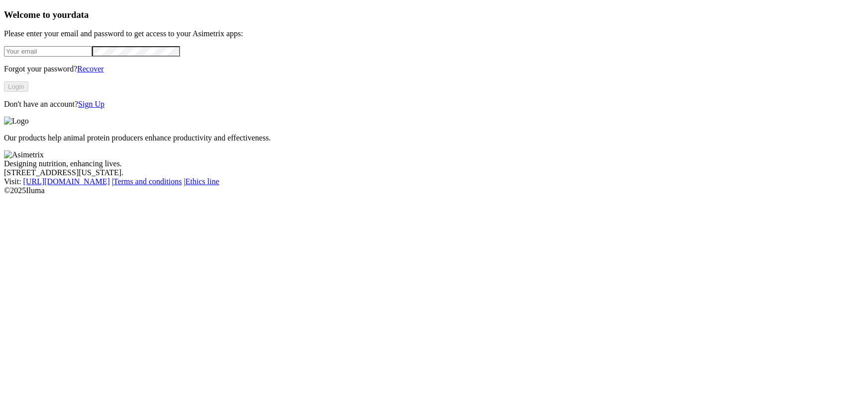  I want to click on img: Logo, so click(16, 121).